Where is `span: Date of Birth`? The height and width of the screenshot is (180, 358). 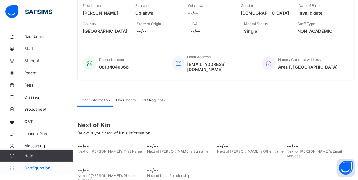 span: Date of Birth is located at coordinates (310, 5).